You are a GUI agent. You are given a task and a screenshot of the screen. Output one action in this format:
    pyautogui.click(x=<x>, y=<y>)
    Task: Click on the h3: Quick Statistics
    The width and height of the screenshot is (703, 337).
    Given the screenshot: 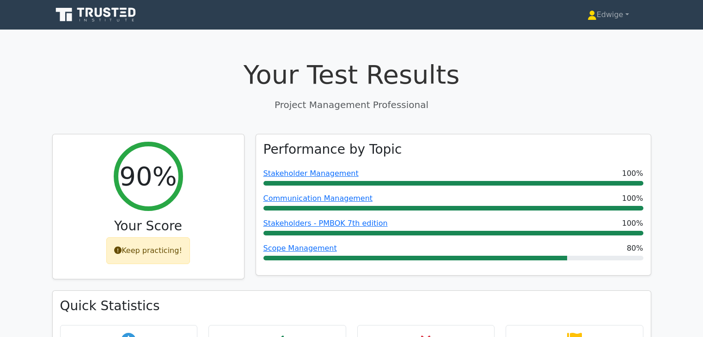 What is the action you would take?
    pyautogui.click(x=351, y=306)
    